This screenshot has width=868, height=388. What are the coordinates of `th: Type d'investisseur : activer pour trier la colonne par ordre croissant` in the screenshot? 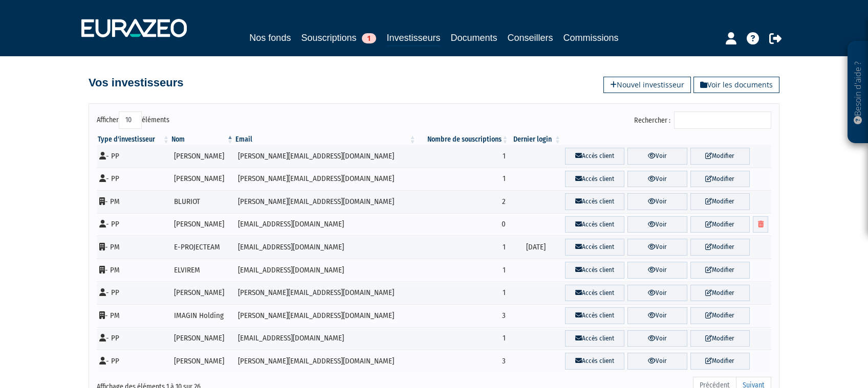 It's located at (134, 140).